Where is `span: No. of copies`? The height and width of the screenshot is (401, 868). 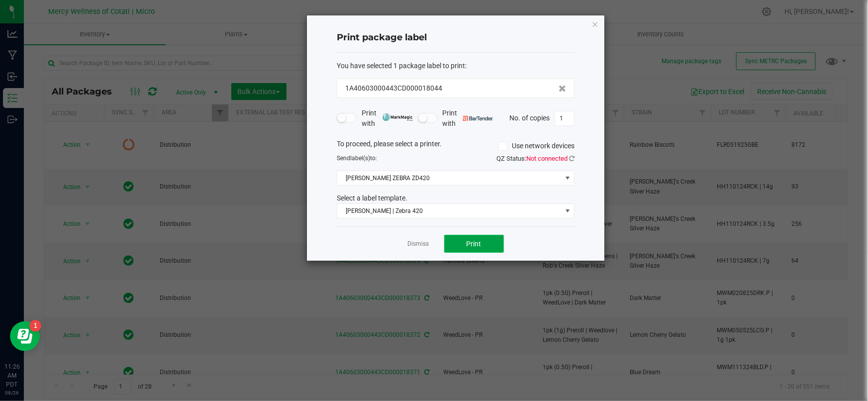 span: No. of copies is located at coordinates (529, 118).